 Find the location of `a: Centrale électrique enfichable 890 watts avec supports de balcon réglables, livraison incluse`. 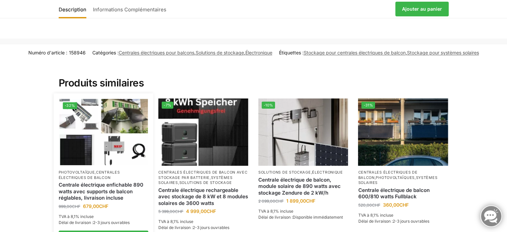

a: Centrale électrique enfichable 890 watts avec supports de balcon réglables, livraison incluse is located at coordinates (104, 191).